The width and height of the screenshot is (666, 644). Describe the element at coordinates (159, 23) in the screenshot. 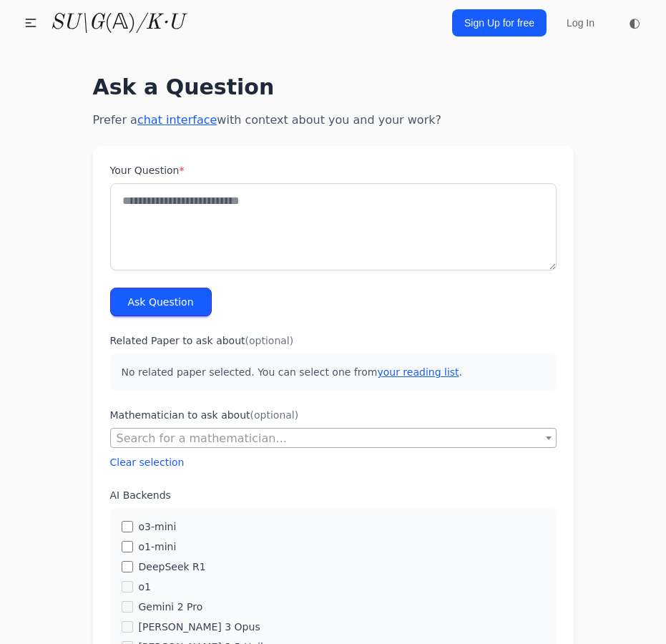

I see `i: /K·U` at that location.